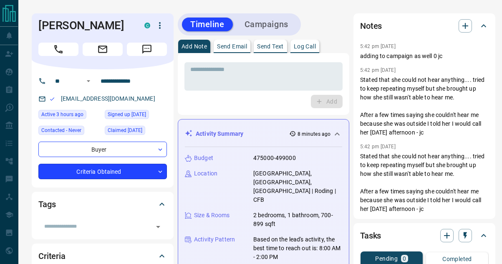 This screenshot has width=502, height=264. I want to click on div: Tasks, so click(424, 235).